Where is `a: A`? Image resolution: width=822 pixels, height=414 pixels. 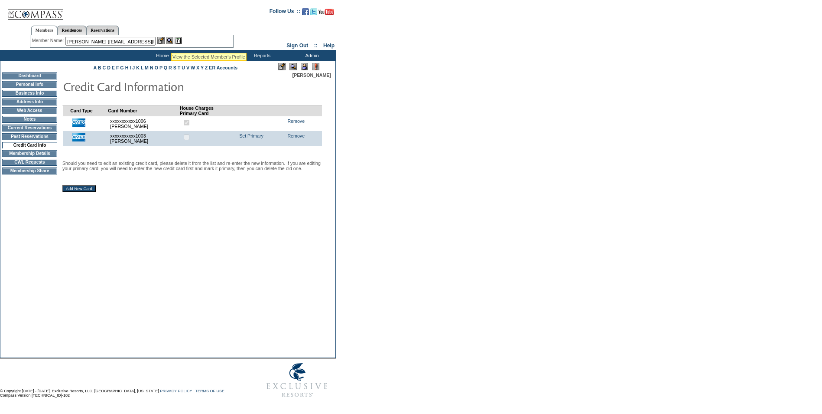
a: A is located at coordinates (95, 68).